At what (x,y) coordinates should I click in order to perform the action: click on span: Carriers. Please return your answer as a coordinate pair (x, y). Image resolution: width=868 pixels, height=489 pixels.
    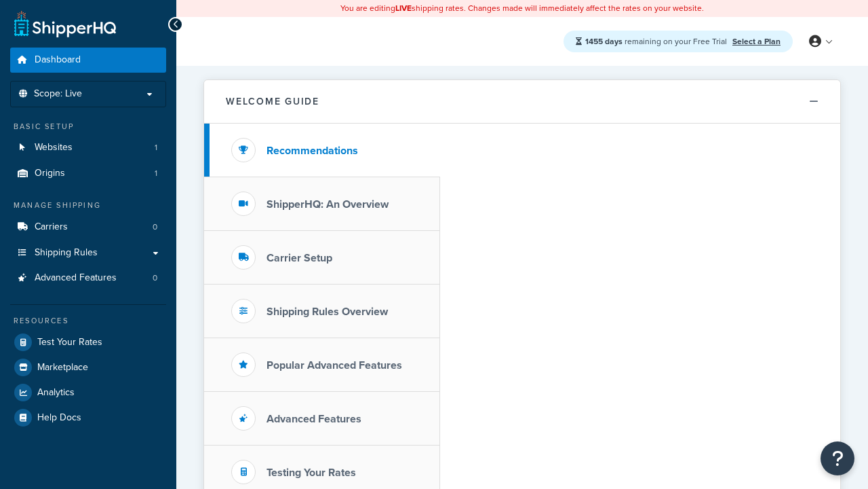
    Looking at the image, I should click on (51, 227).